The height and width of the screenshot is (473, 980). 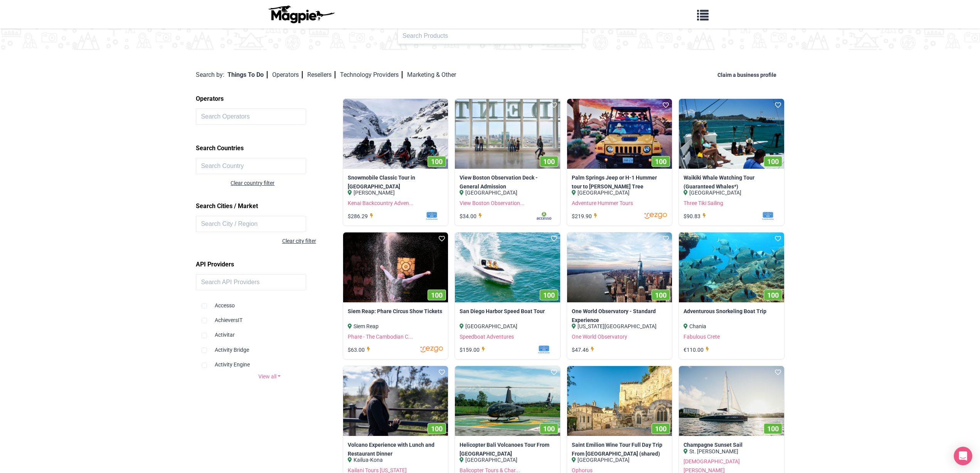 I want to click on a: Adventurous Snorkeling Boat Trip, so click(x=731, y=311).